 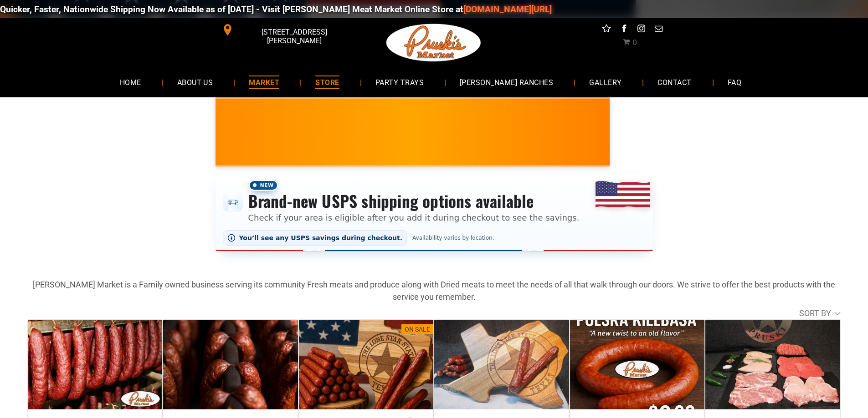 I want to click on a: instagram, so click(x=641, y=30).